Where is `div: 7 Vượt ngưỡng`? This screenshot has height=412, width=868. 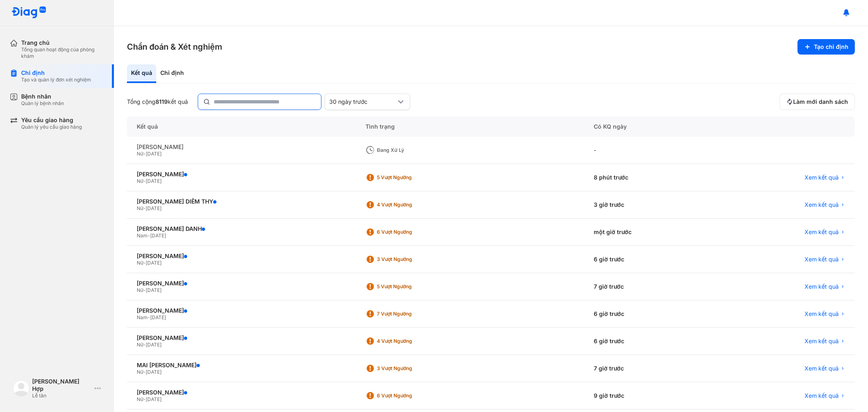 div: 7 Vượt ngưỡng is located at coordinates (409, 313).